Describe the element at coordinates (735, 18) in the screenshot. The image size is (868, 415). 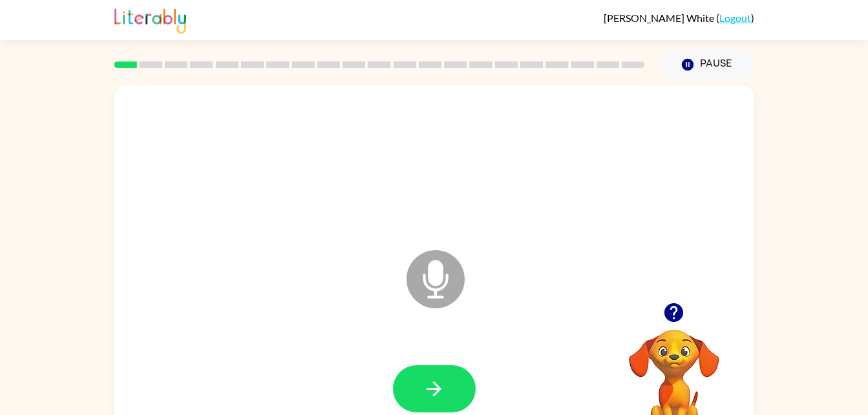
I see `a: Logout` at that location.